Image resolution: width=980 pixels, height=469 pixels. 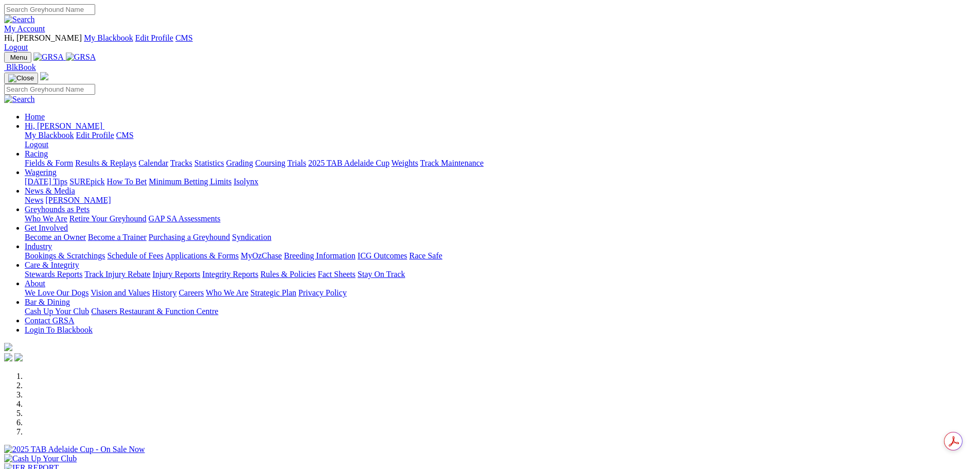 I want to click on a: Careers, so click(x=191, y=293).